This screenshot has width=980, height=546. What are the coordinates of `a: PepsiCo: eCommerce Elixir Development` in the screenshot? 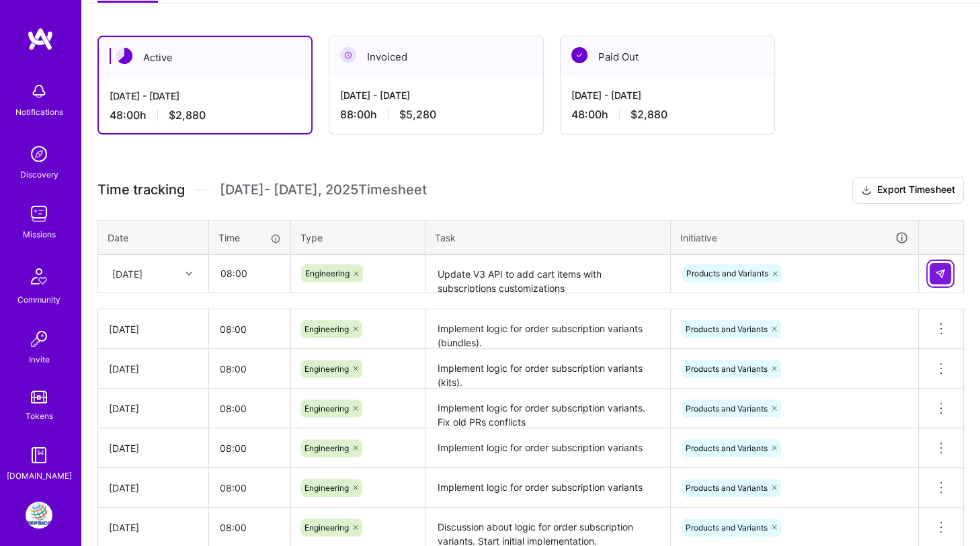 It's located at (39, 515).